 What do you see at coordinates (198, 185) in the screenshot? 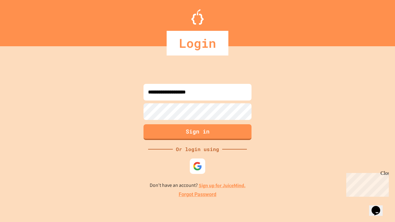
I see `p: Don't have an account?` at bounding box center [198, 185].